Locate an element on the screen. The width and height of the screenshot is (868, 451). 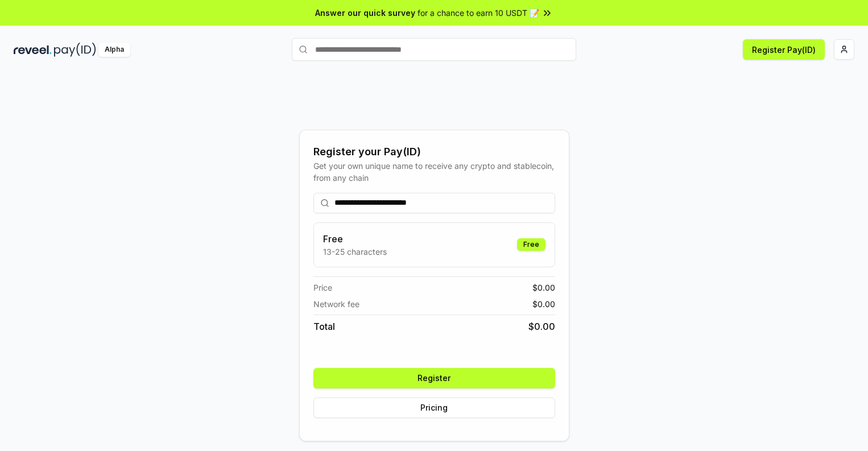
span: Price is located at coordinates (322, 287).